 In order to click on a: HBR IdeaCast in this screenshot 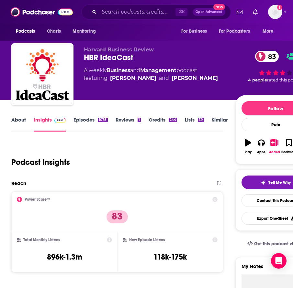, I will do `click(42, 74)`.